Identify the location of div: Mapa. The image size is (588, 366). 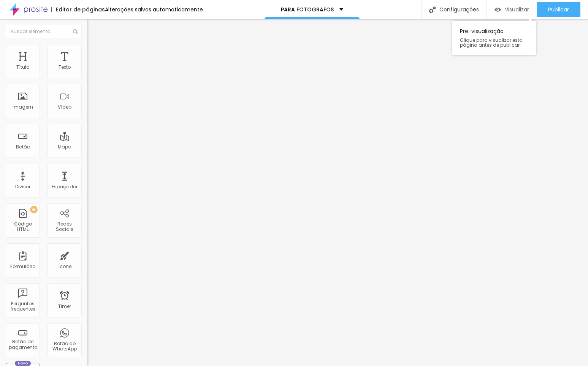
(65, 147).